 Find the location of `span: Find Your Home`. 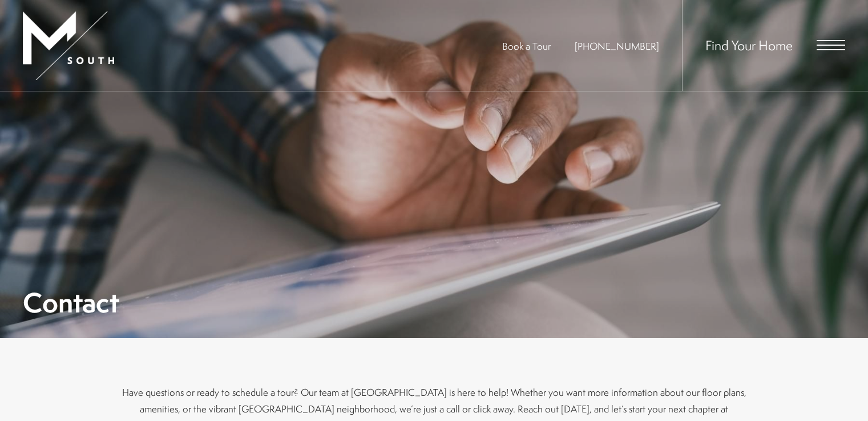

span: Find Your Home is located at coordinates (748, 45).